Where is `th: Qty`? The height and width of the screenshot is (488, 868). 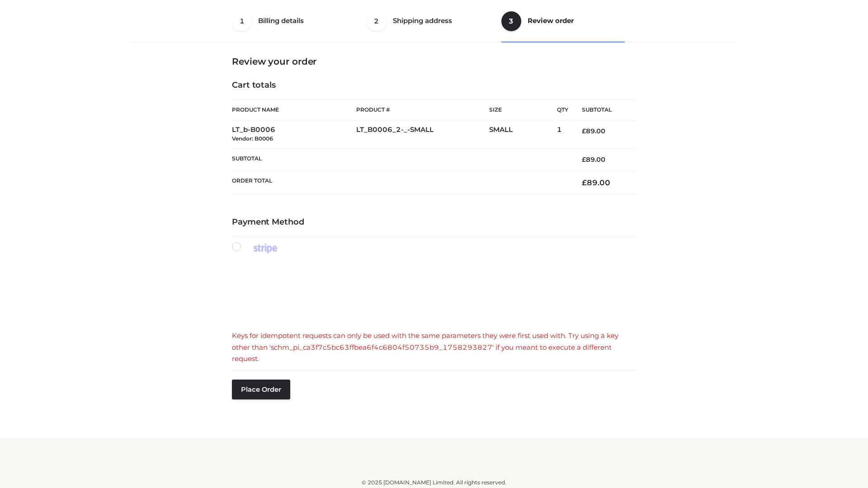
th: Qty is located at coordinates (562, 110).